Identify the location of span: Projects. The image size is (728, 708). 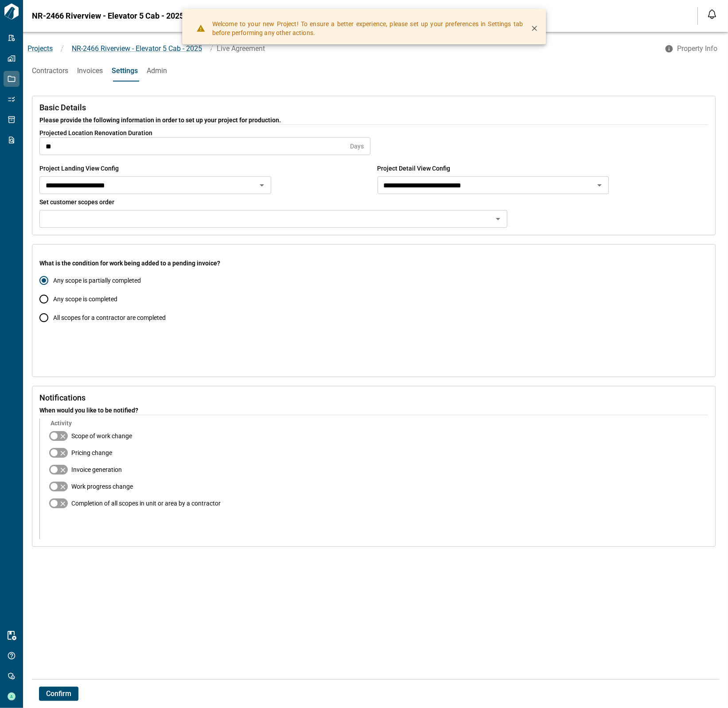
(40, 49).